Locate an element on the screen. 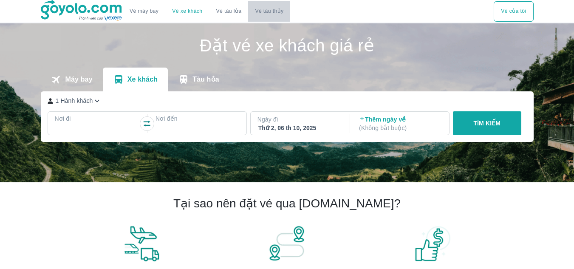  div: Thứ 2, 06 th 10, 2025 is located at coordinates (299, 128).